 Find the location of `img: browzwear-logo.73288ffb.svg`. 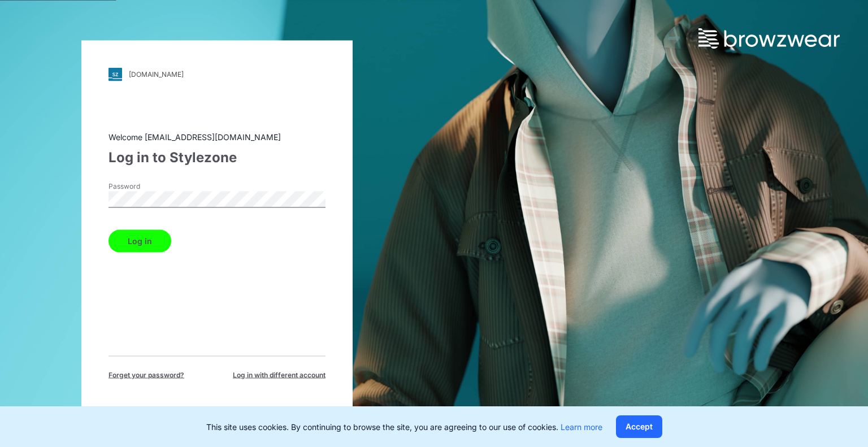

img: browzwear-logo.73288ffb.svg is located at coordinates (769, 38).